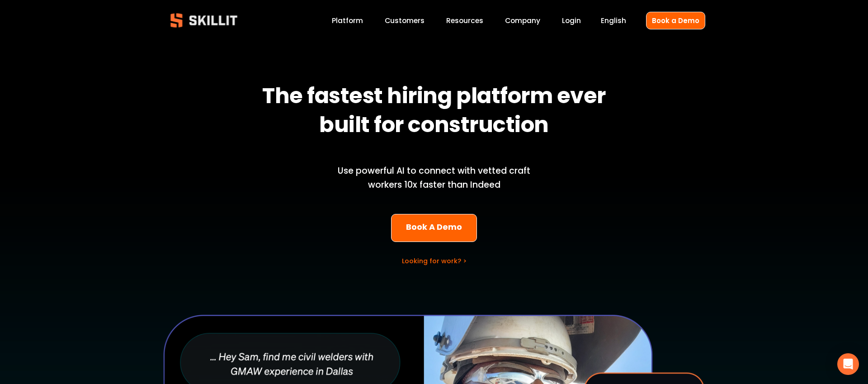 The image size is (868, 384). I want to click on img: Skillit, so click(204, 20).